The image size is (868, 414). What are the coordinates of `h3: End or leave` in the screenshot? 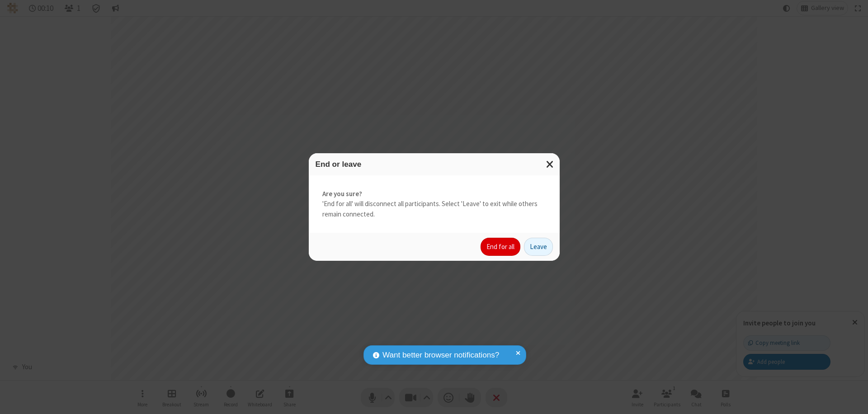 It's located at (434, 164).